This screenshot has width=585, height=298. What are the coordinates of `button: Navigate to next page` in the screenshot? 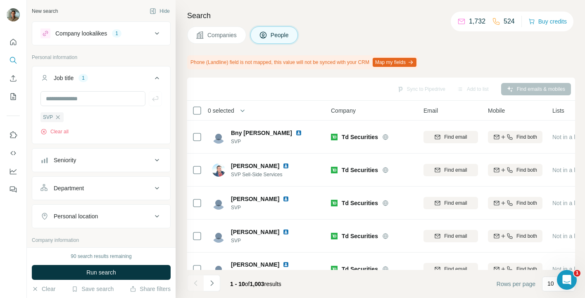 It's located at (212, 284).